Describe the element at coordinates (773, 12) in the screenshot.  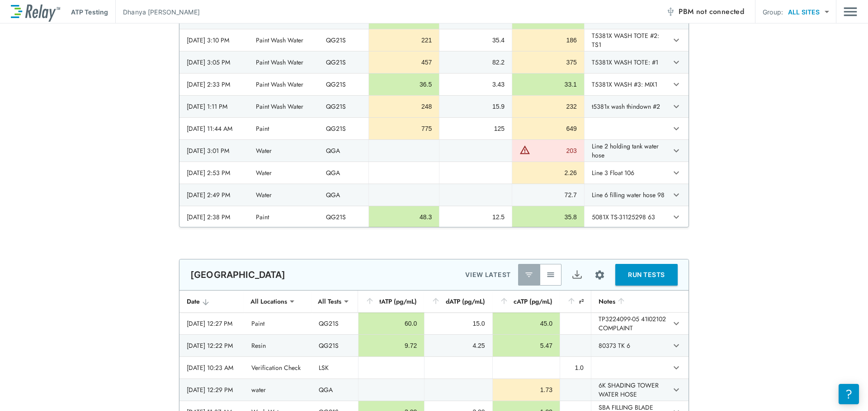
I see `p: Group:` at that location.